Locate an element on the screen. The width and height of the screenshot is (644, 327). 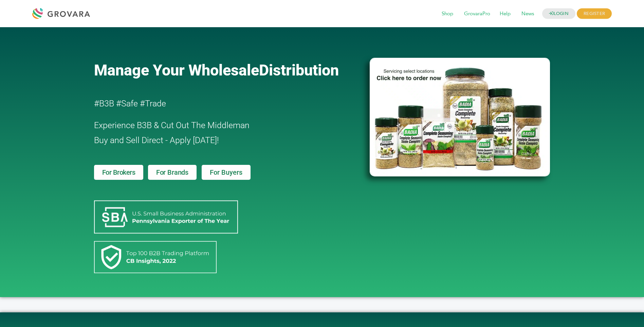
a: For Brokers is located at coordinates (119, 172).